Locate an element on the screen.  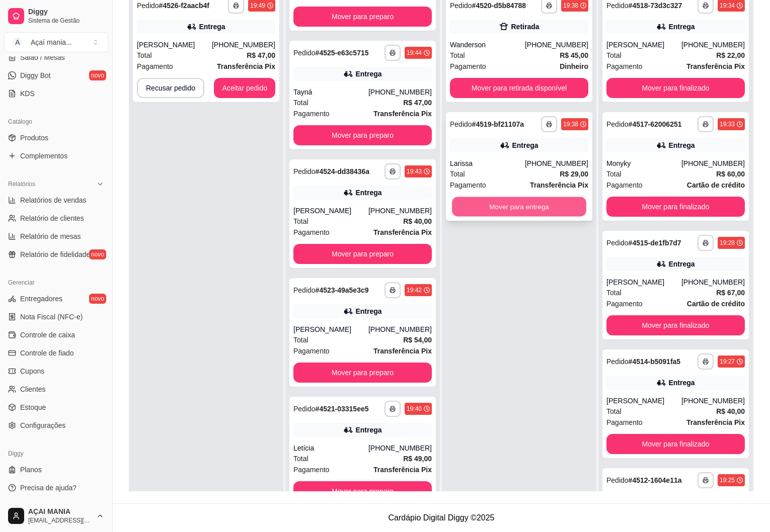
span: Entregadores is located at coordinates (41, 299).